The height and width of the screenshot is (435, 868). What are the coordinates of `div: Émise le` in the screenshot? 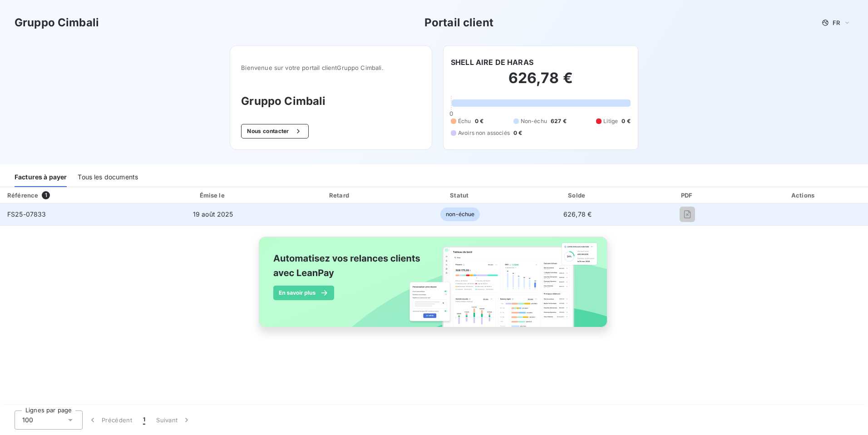 It's located at (213, 195).